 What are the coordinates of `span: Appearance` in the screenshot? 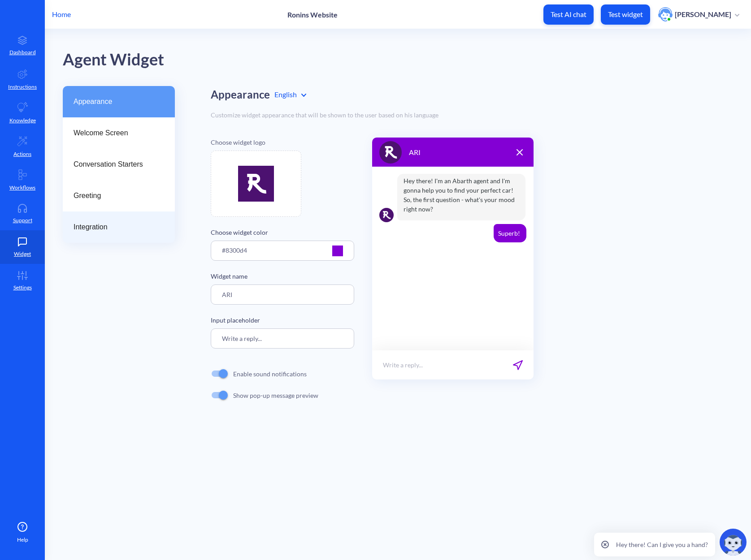 It's located at (116, 102).